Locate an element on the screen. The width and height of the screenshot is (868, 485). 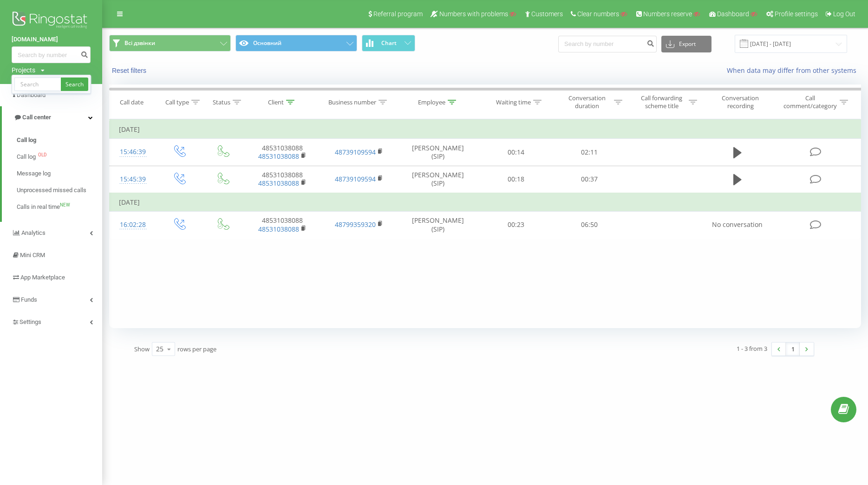
span: No conversation is located at coordinates (737, 224).